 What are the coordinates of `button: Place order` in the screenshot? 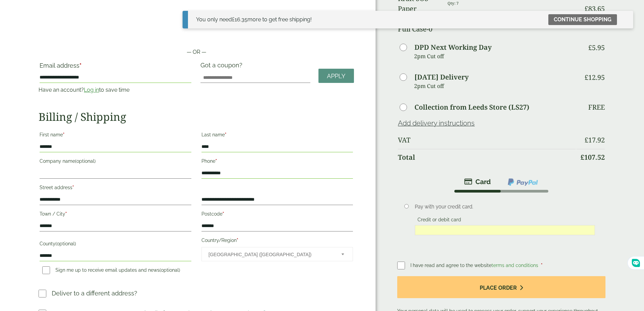 It's located at (501, 287).